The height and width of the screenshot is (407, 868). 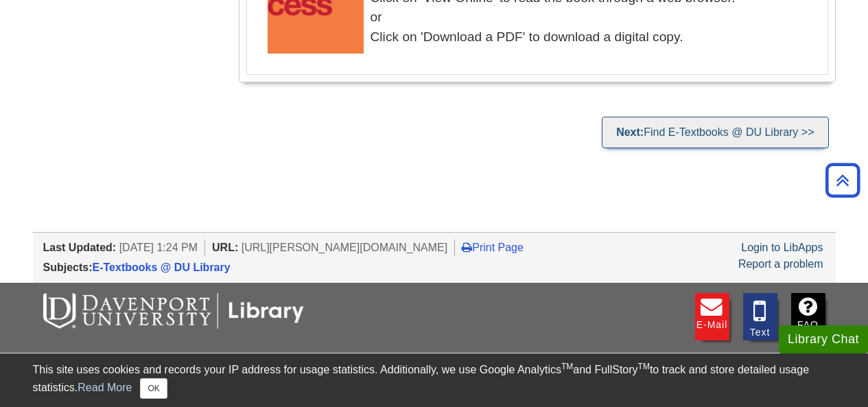 What do you see at coordinates (823, 339) in the screenshot?
I see `button: Library Chat` at bounding box center [823, 339].